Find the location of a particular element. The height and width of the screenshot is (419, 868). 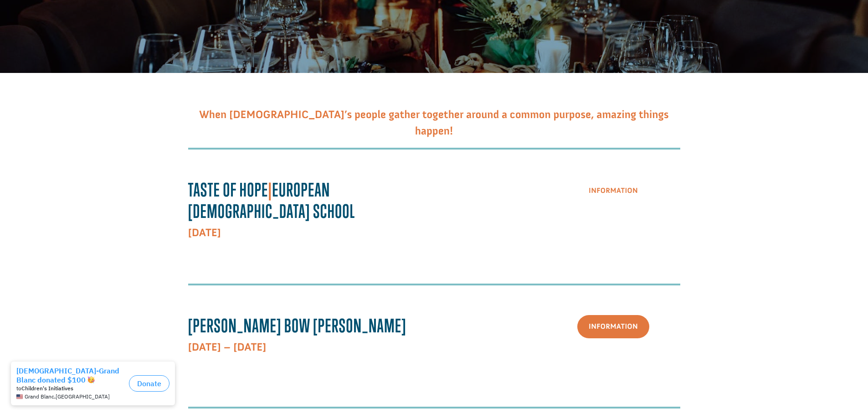

button: Donate is located at coordinates (149, 26).